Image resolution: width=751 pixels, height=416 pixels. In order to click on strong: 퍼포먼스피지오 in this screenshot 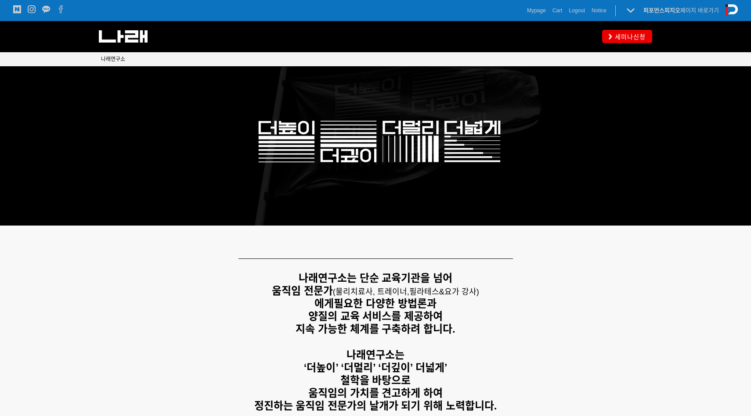, I will do `click(662, 10)`.